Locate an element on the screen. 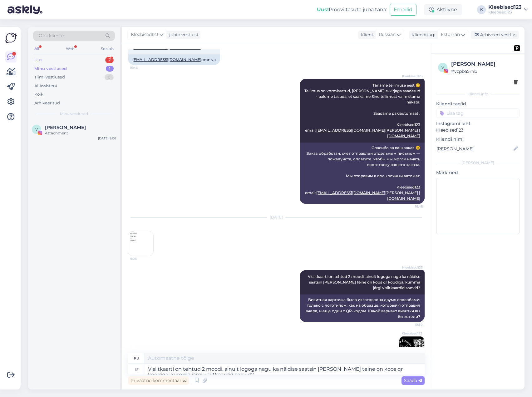 The image size is (532, 397). div: Socials is located at coordinates (107, 49).